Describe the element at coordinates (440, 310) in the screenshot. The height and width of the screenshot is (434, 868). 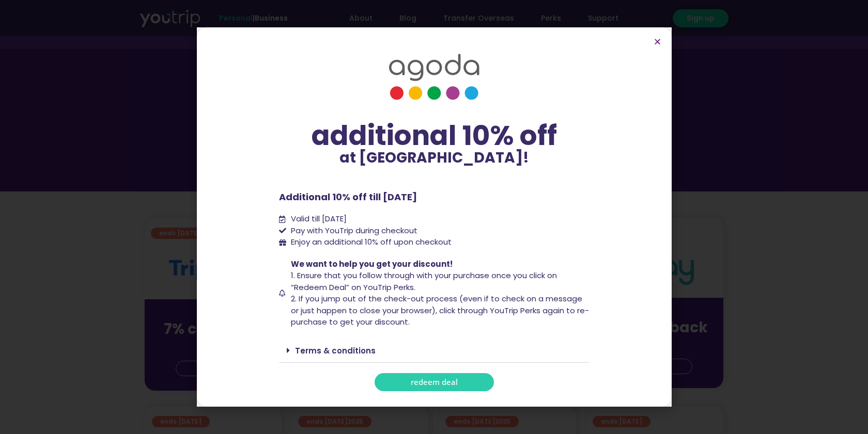
I see `span: 2. If you jump out of the check-out process (even if to check on a message or just happen to clos...` at that location.